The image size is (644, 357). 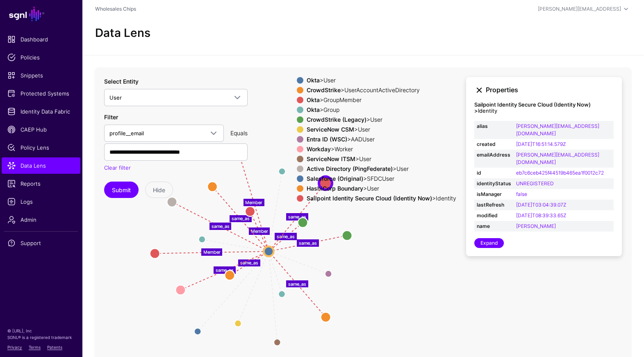 I want to click on strong: CrowdStrike (Legacy), so click(x=337, y=119).